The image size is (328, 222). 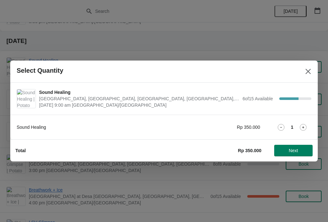 What do you see at coordinates (257, 99) in the screenshot?
I see `span: 6 of 15 Available` at bounding box center [257, 99].